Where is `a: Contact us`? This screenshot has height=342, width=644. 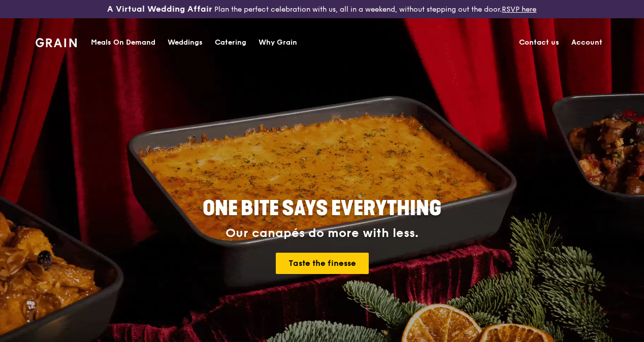 a: Contact us is located at coordinates (539, 43).